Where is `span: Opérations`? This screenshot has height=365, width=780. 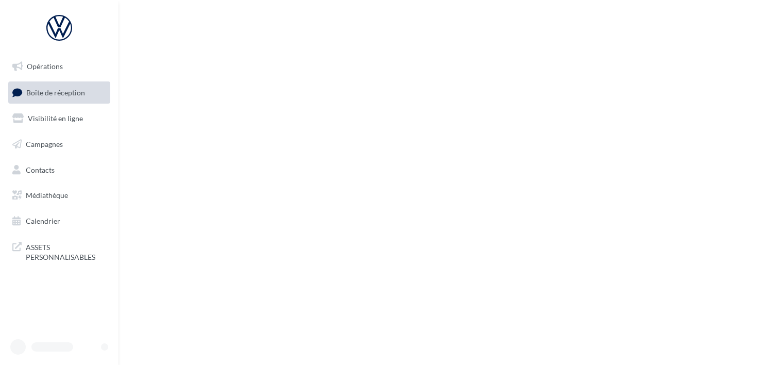 span: Opérations is located at coordinates (45, 66).